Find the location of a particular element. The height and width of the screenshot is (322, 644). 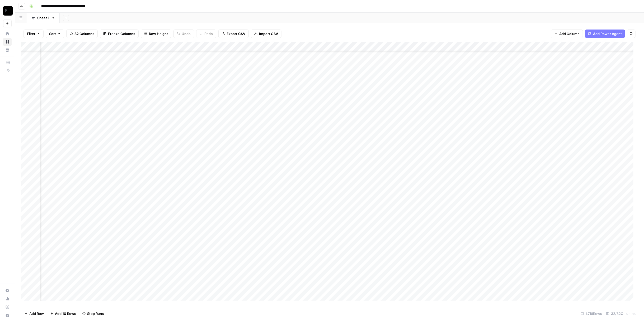

button: Add Power Agent is located at coordinates (605, 34).